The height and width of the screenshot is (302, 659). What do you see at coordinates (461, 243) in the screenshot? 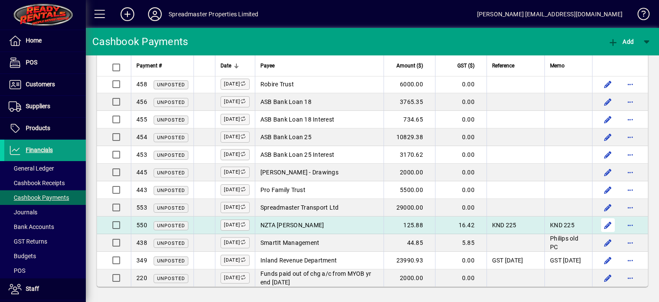
I see `td: 5.85` at bounding box center [461, 243].